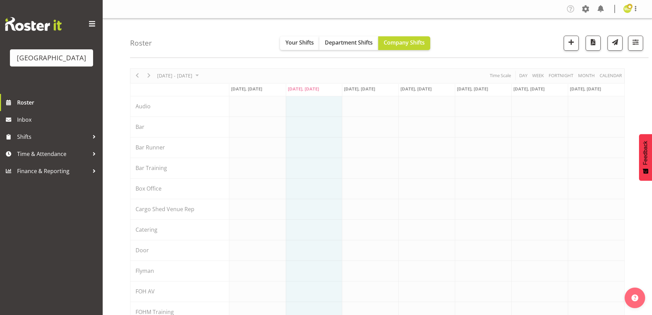  Describe the element at coordinates (646, 157) in the screenshot. I see `button: Feedback - Show survey` at that location.